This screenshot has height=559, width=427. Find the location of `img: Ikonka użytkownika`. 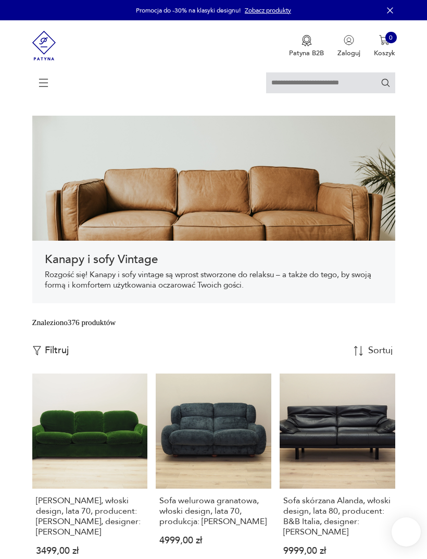

img: Ikonka użytkownika is located at coordinates (349, 40).